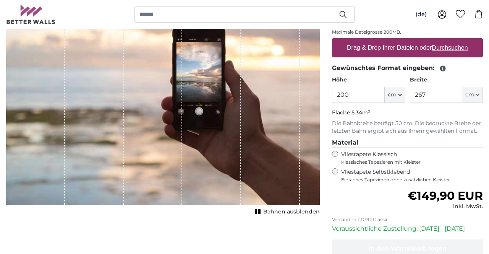 The image size is (489, 254). I want to click on legend: Material, so click(407, 142).